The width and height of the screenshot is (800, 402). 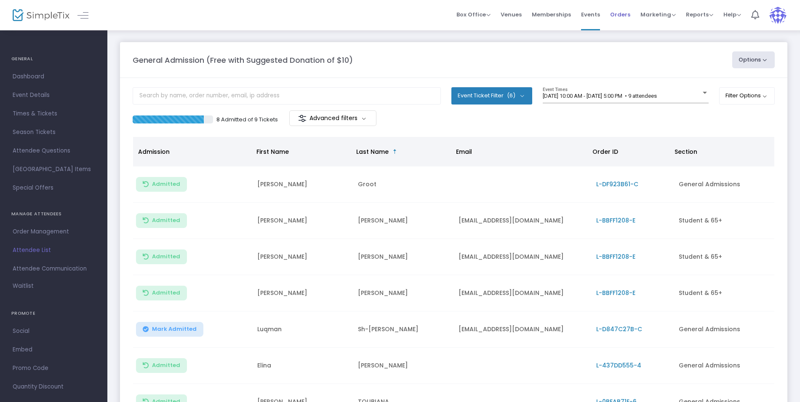 I want to click on button: Filter Options, so click(x=747, y=96).